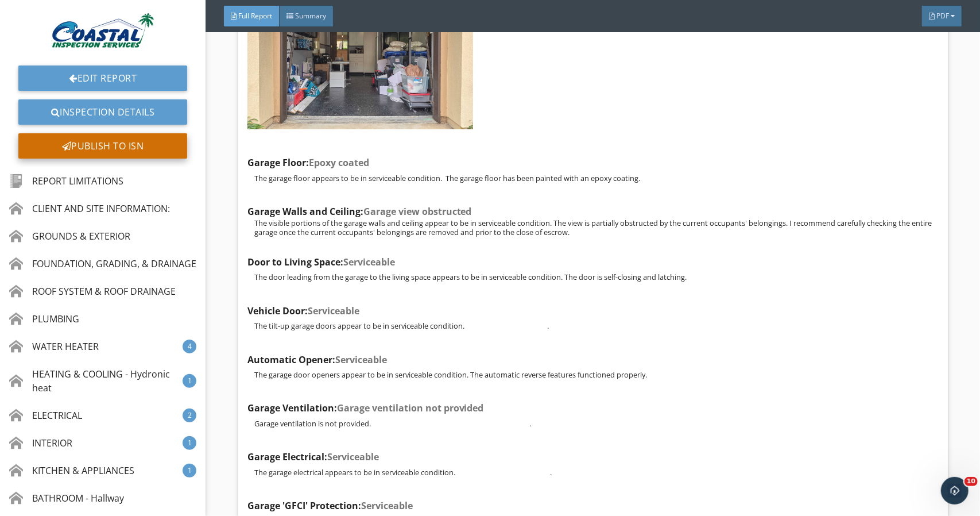 This screenshot has width=980, height=516. Describe the element at coordinates (321, 262) in the screenshot. I see `strong: Door to Living Space:` at that location.